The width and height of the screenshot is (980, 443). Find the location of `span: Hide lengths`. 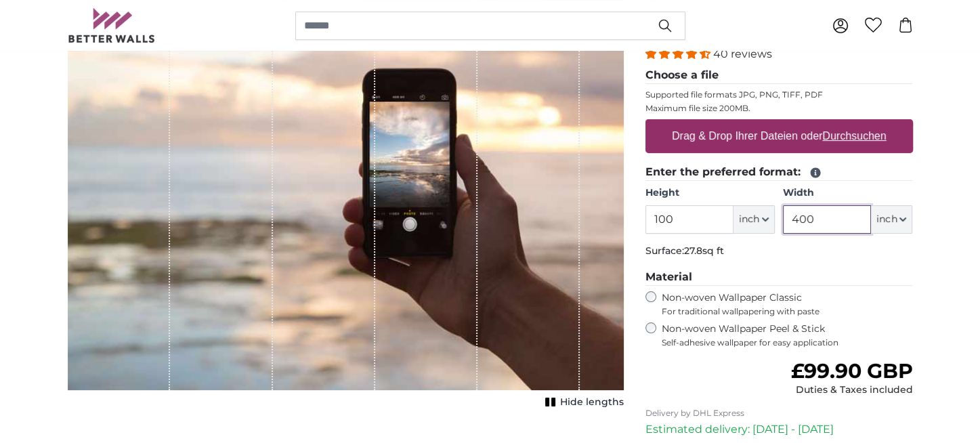

span: Hide lengths is located at coordinates (592, 402).